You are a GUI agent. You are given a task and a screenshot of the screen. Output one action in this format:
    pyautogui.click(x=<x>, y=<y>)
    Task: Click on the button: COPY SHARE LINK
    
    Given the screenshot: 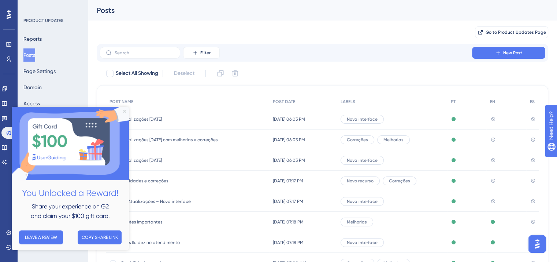 What is the action you would take?
    pyautogui.click(x=88, y=130)
    